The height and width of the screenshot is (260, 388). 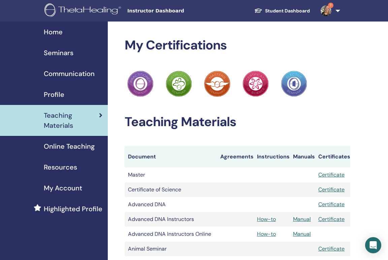 I want to click on td: Advanced DNA Instructors Online, so click(x=171, y=234).